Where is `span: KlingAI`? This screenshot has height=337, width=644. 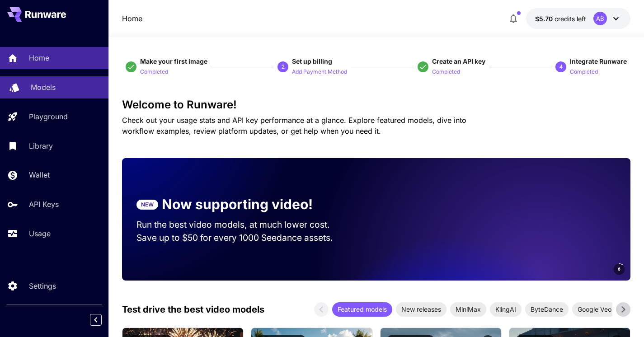 span: KlingAI is located at coordinates (505, 309).